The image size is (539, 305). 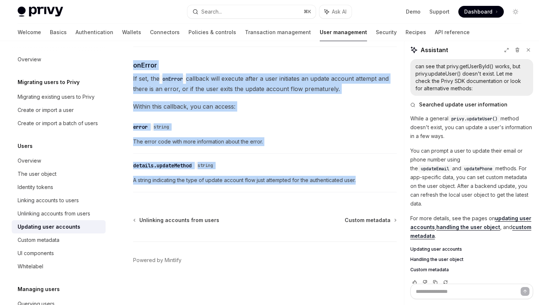 I want to click on div: error, so click(x=140, y=127).